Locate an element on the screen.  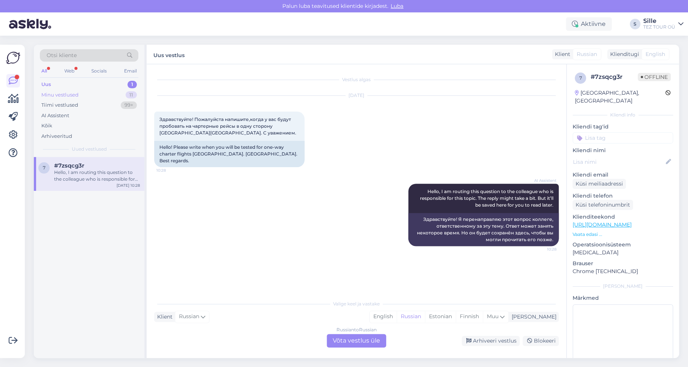
div: Email is located at coordinates (131, 71).